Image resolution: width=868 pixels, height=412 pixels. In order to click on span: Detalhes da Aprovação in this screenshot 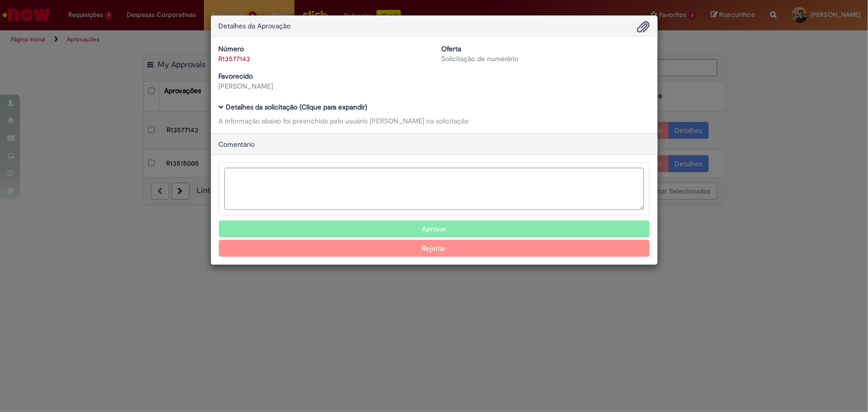, I will do `click(255, 26)`.